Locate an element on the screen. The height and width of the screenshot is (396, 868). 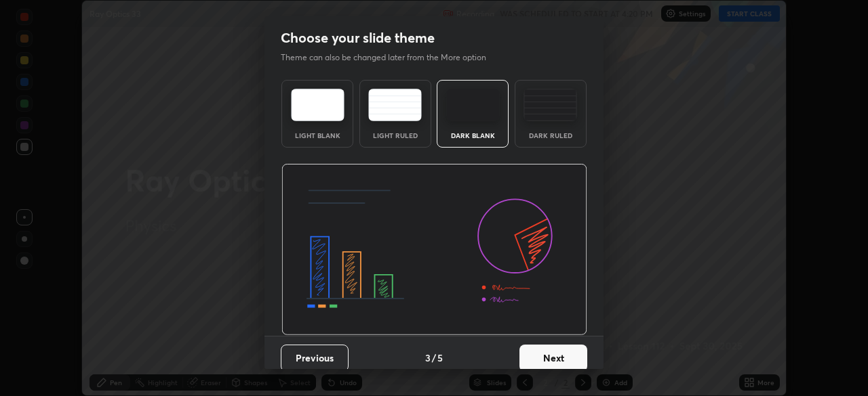
button: Next is located at coordinates (554, 358).